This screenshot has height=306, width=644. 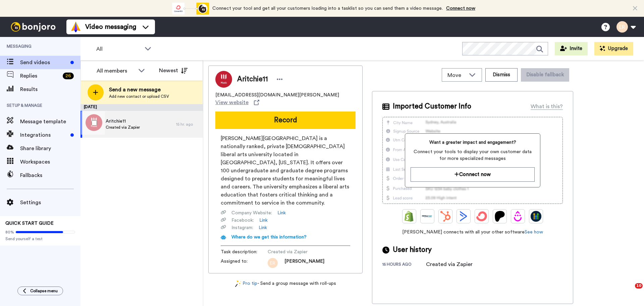 I want to click on button: Upgrade, so click(x=614, y=49).